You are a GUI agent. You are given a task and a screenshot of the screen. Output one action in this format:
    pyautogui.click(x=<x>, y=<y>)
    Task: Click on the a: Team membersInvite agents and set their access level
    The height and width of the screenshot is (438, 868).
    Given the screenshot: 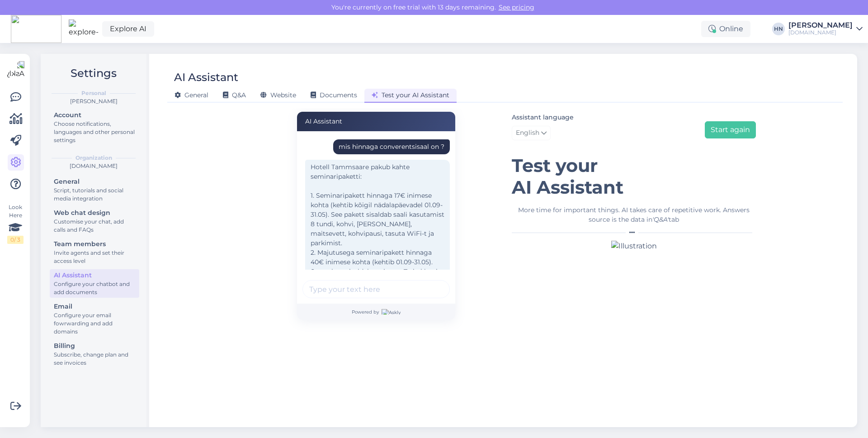 What is the action you would take?
    pyautogui.click(x=94, y=252)
    